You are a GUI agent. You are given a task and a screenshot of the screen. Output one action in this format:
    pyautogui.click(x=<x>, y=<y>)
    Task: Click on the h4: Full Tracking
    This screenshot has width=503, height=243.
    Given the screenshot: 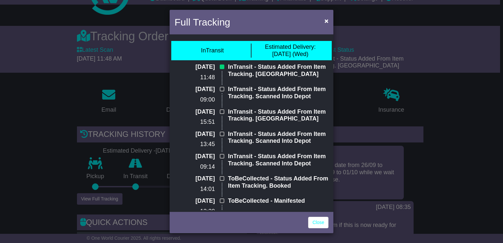 What is the action you would take?
    pyautogui.click(x=202, y=22)
    